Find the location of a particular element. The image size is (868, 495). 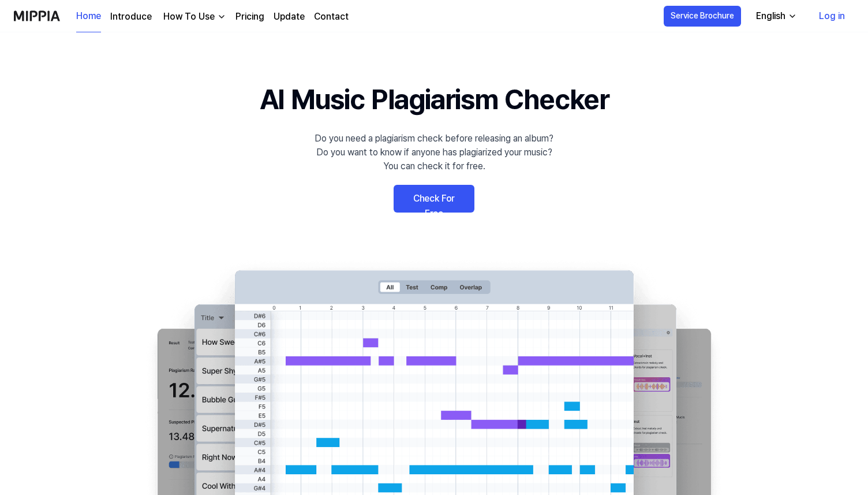

a: Service Brochure is located at coordinates (702, 16).